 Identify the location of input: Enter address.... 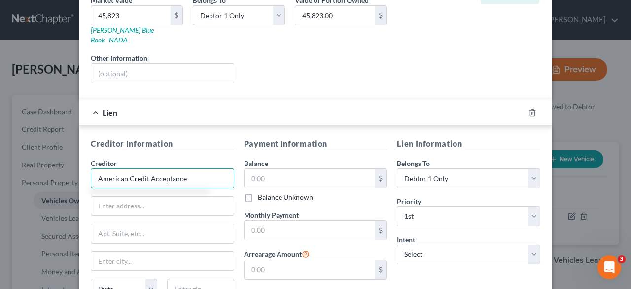
(162, 206).